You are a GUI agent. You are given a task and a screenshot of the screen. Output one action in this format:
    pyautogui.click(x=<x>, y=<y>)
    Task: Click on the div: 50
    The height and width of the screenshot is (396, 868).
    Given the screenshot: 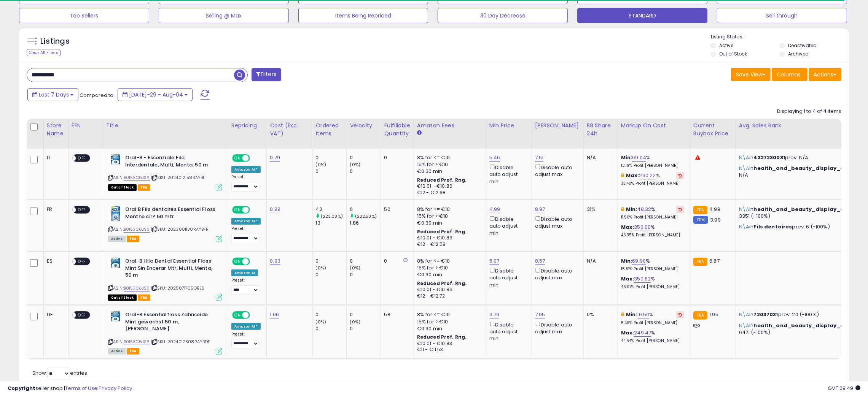 What is the action you would take?
    pyautogui.click(x=395, y=210)
    